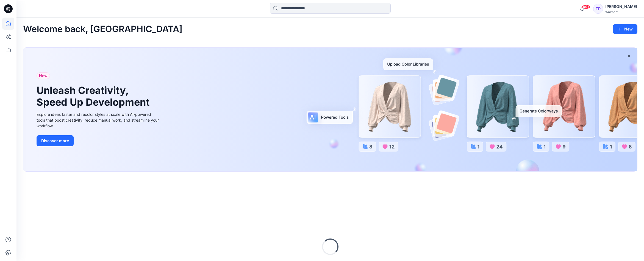  What do you see at coordinates (94, 96) in the screenshot?
I see `h1: Unleash Creativity, Speed Up Development` at bounding box center [94, 96].